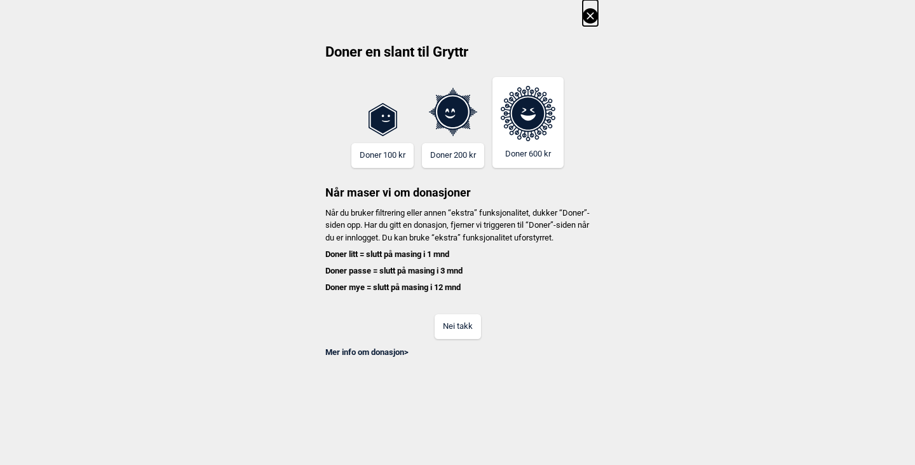  I want to click on button: Doner 200 kr, so click(453, 155).